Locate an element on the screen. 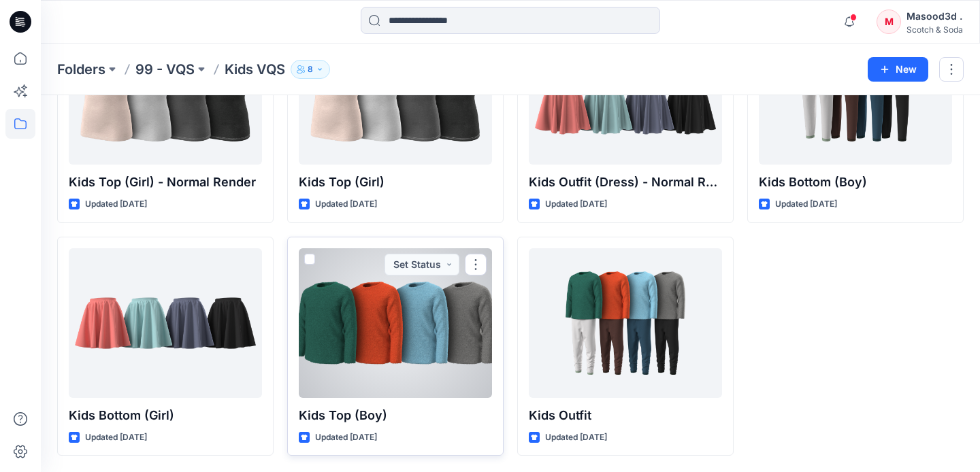  a: Folders is located at coordinates (81, 70).